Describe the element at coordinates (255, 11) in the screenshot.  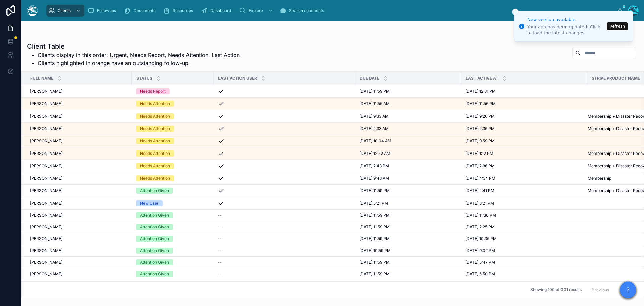
I see `span: Explore` at that location.